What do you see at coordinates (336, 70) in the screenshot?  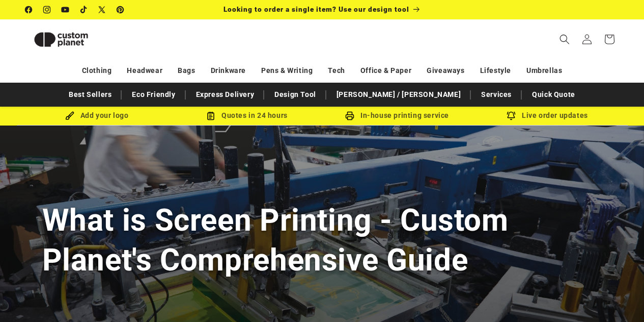 I see `a: Tech` at bounding box center [336, 70].